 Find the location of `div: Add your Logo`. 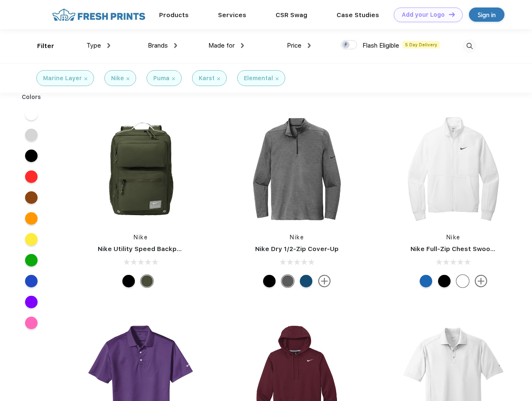

div: Add your Logo is located at coordinates (423, 14).